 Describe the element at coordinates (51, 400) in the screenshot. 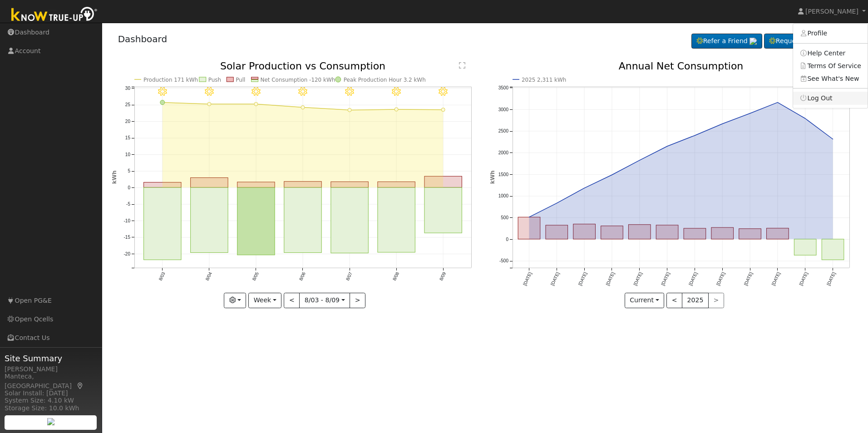

I see `div: System Size: 4.10 kW` at that location.